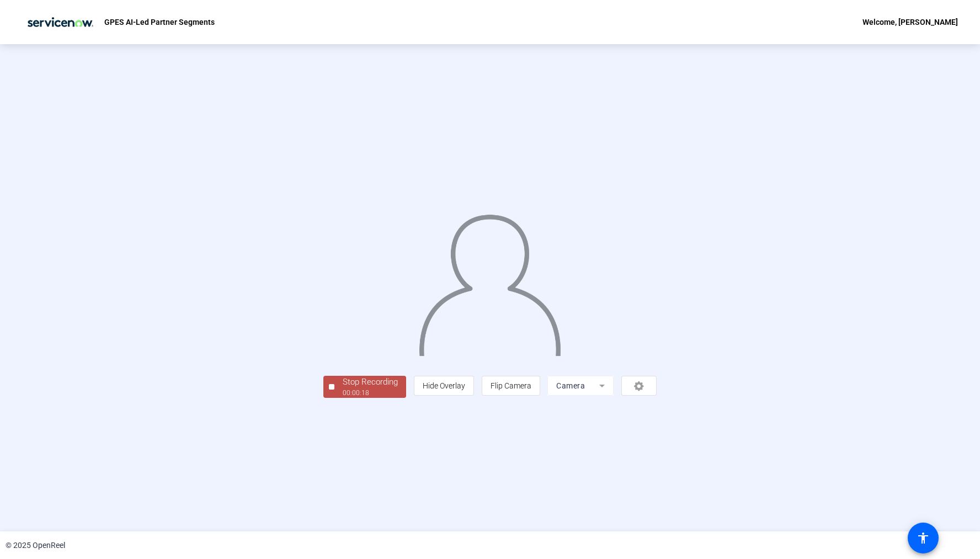  I want to click on mat-icon: accessibility, so click(923, 538).